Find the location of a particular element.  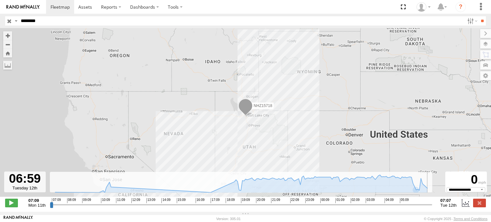

span: 22:09 is located at coordinates (294, 201).